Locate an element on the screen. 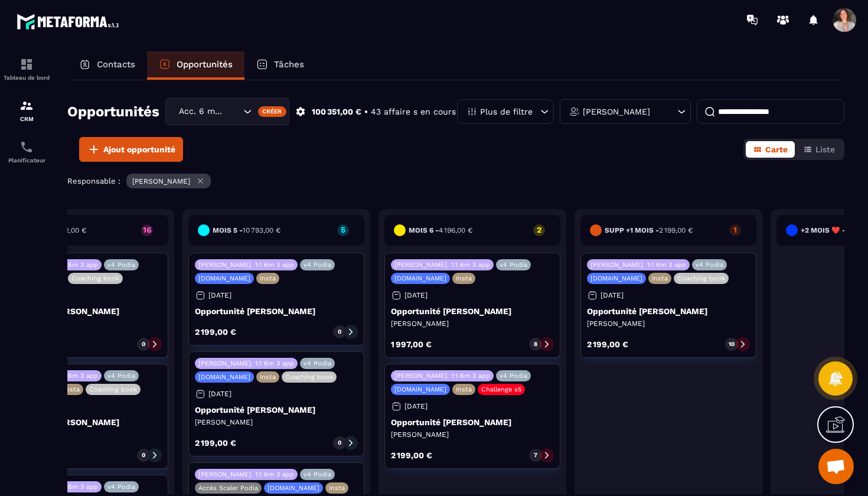 This screenshot has height=496, width=868. p: Challenge s5 is located at coordinates (502, 389).